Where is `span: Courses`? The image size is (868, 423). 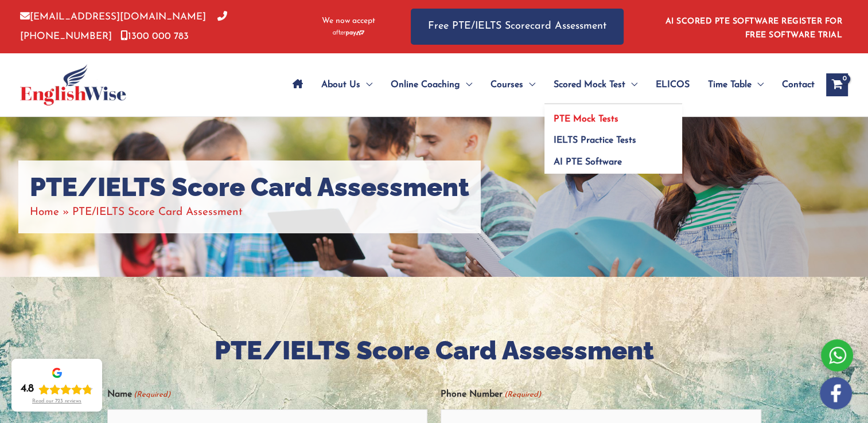 span: Courses is located at coordinates (506, 85).